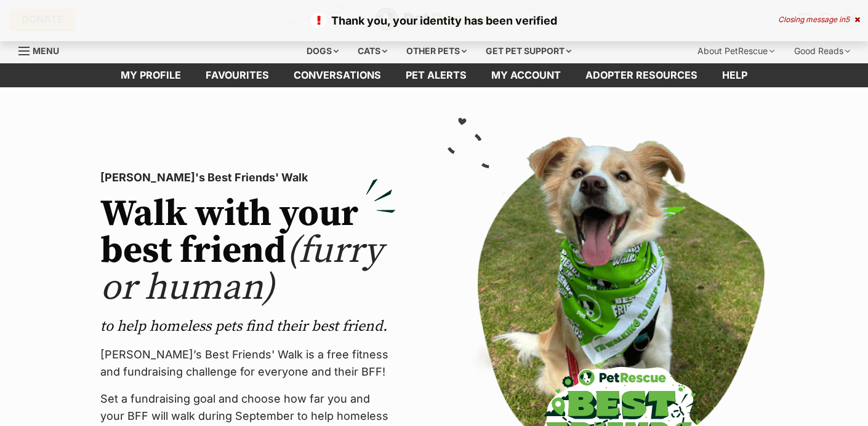 The width and height of the screenshot is (868, 426). Describe the element at coordinates (151, 75) in the screenshot. I see `a: My profile` at that location.